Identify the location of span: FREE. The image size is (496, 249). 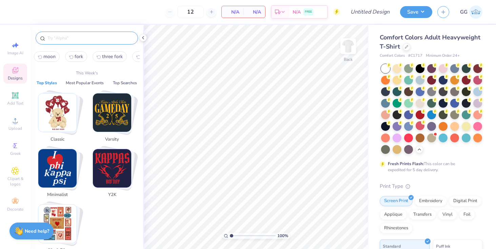
(308, 12).